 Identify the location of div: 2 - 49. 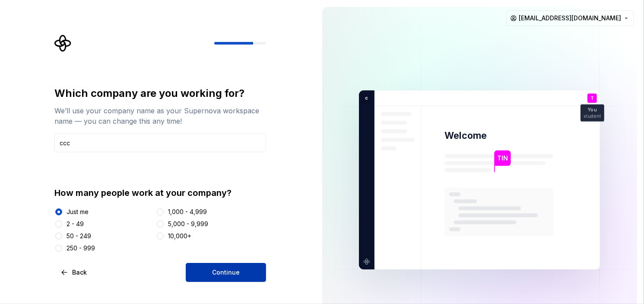
(75, 224).